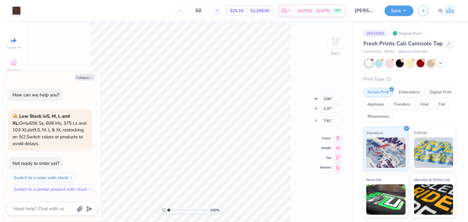 Image resolution: width=468 pixels, height=222 pixels. Describe the element at coordinates (442, 105) in the screenshot. I see `div: Foil` at that location.